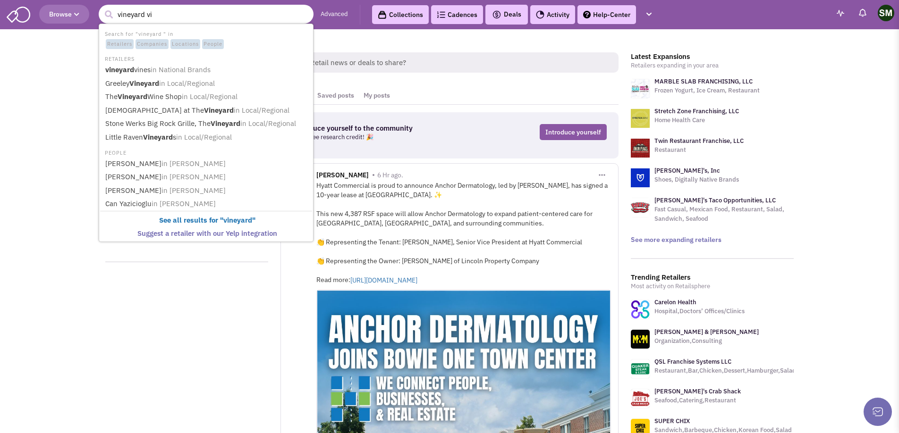 This screenshot has width=899, height=433. Describe the element at coordinates (207, 137) in the screenshot. I see `a: Little RavenVineyardsin Local/Regional` at that location.